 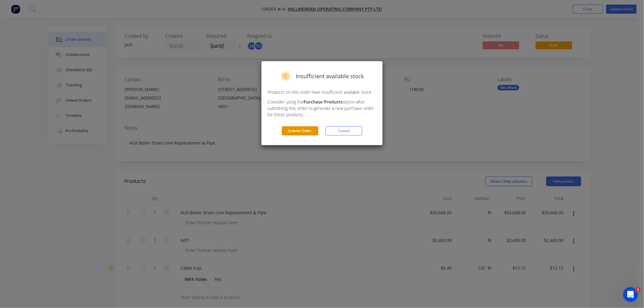 I want to click on span: 1, so click(x=638, y=290).